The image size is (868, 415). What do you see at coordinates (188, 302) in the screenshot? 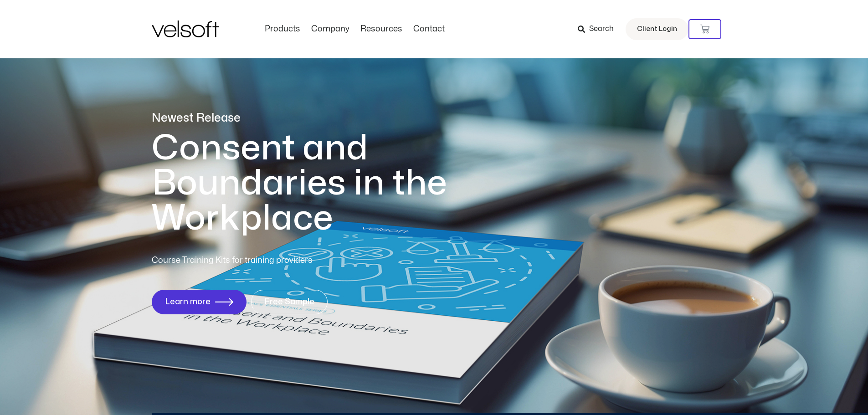
I see `span: Learn more` at bounding box center [188, 302].